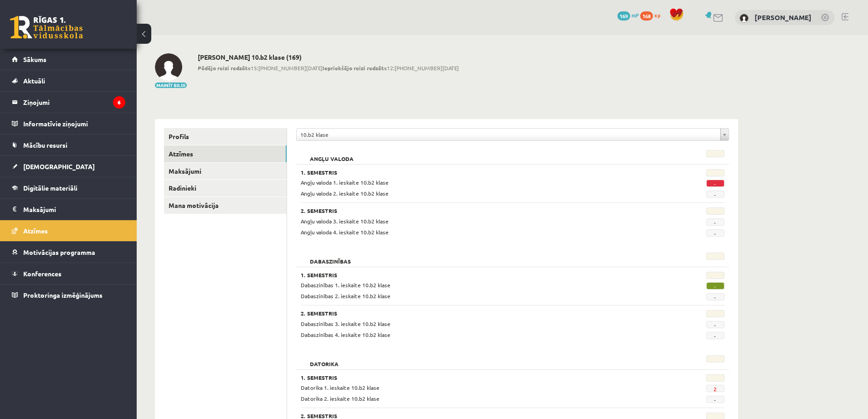 This screenshot has height=419, width=868. I want to click on legend: Maksājumi, so click(74, 210).